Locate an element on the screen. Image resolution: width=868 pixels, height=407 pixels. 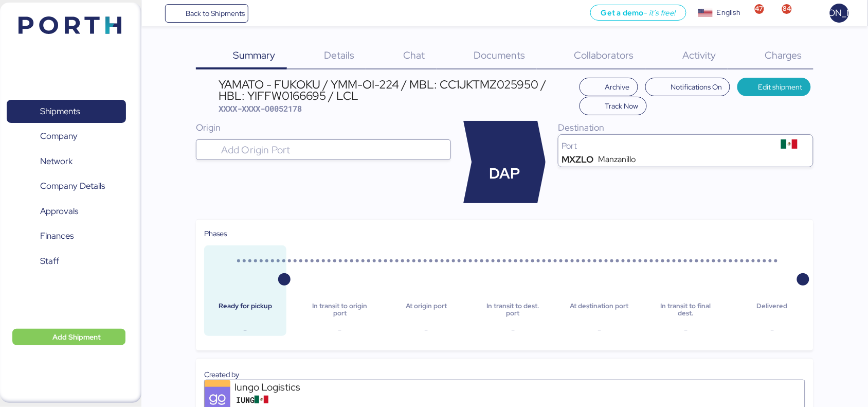
button: Edit shipment is located at coordinates (774, 87).